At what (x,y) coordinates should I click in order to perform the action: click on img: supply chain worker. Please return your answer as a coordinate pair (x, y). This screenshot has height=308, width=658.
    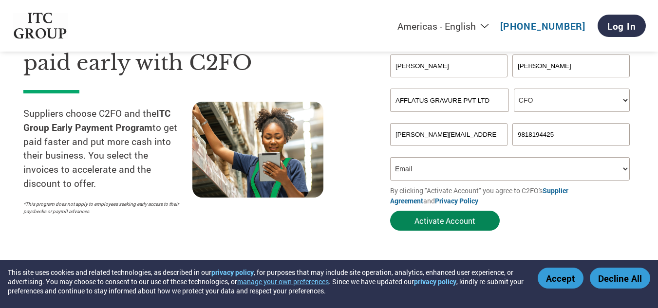
    Looking at the image, I should click on (258, 150).